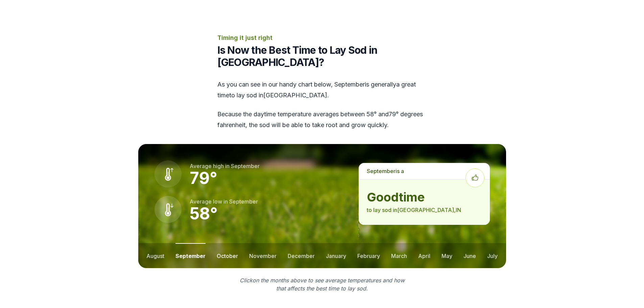 Image resolution: width=644 pixels, height=308 pixels. What do you see at coordinates (424, 255) in the screenshot?
I see `button: april` at bounding box center [424, 255].